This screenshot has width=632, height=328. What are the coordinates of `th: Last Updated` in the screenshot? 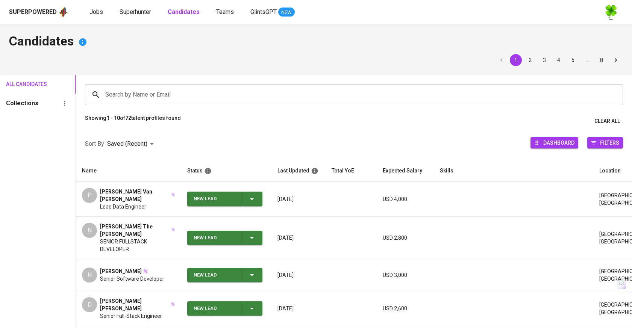 It's located at (298, 171).